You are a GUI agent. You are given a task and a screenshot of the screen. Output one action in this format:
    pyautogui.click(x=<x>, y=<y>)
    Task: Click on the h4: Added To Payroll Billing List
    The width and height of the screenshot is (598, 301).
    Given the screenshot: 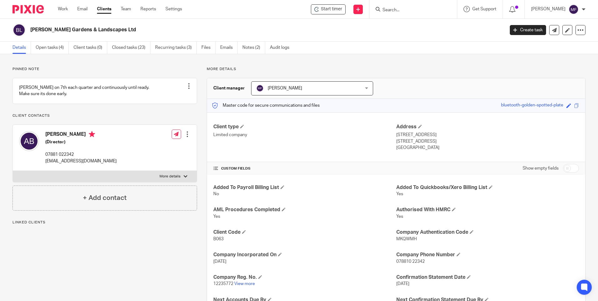 What is the action you would take?
    pyautogui.click(x=304, y=187)
    